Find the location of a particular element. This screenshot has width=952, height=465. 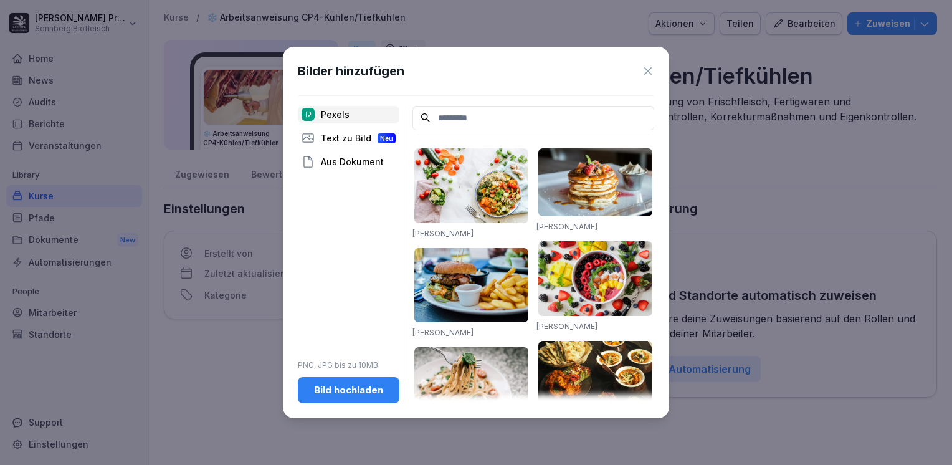

button: Bild hochladen is located at coordinates (348, 390).